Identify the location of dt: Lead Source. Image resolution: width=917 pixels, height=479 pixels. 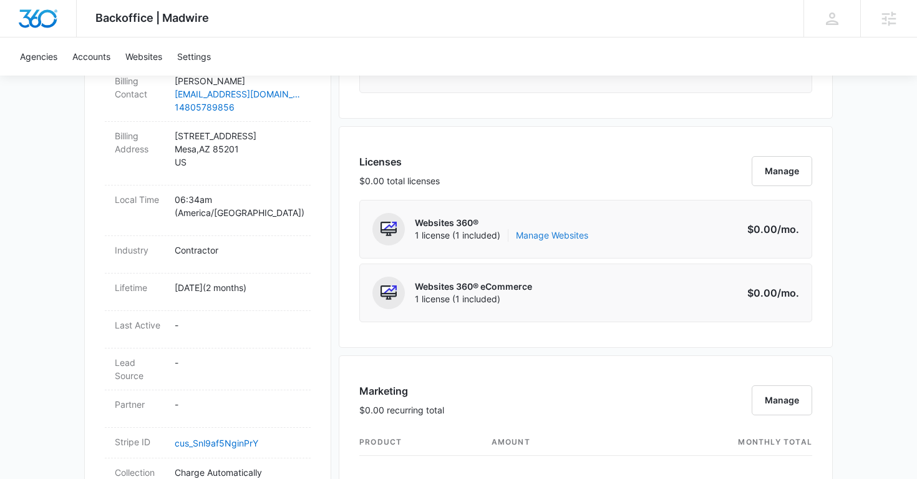
(140, 369).